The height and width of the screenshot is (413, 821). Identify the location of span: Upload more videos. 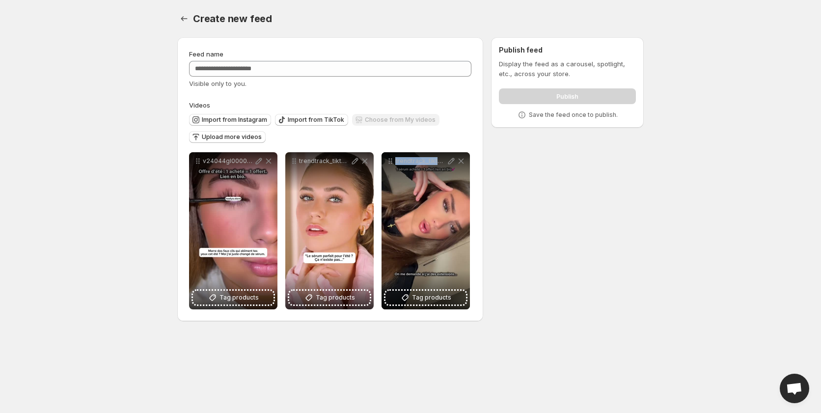
(232, 137).